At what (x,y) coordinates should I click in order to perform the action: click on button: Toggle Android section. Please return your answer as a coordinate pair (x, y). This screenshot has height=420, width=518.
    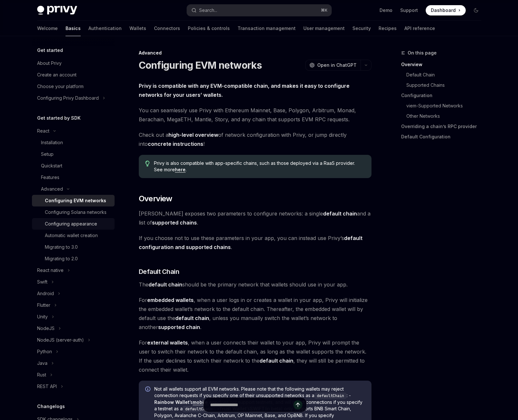
    Looking at the image, I should click on (73, 294).